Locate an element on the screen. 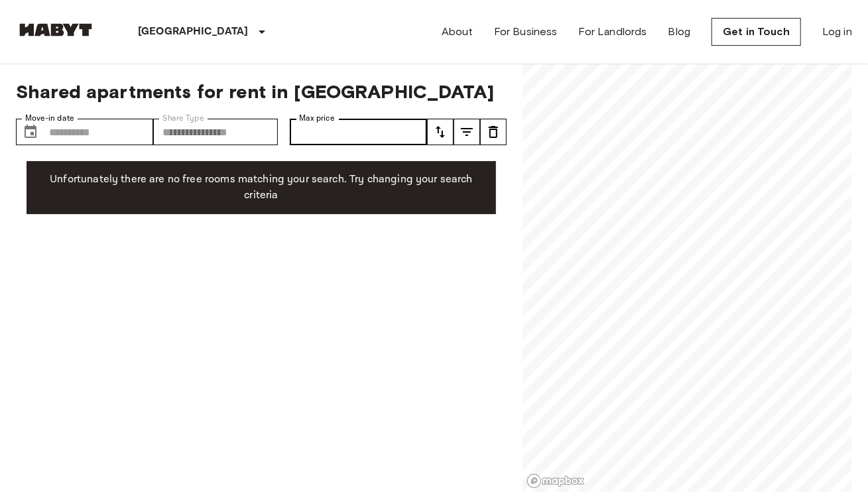 This screenshot has height=492, width=868. label: Move-in date is located at coordinates (50, 118).